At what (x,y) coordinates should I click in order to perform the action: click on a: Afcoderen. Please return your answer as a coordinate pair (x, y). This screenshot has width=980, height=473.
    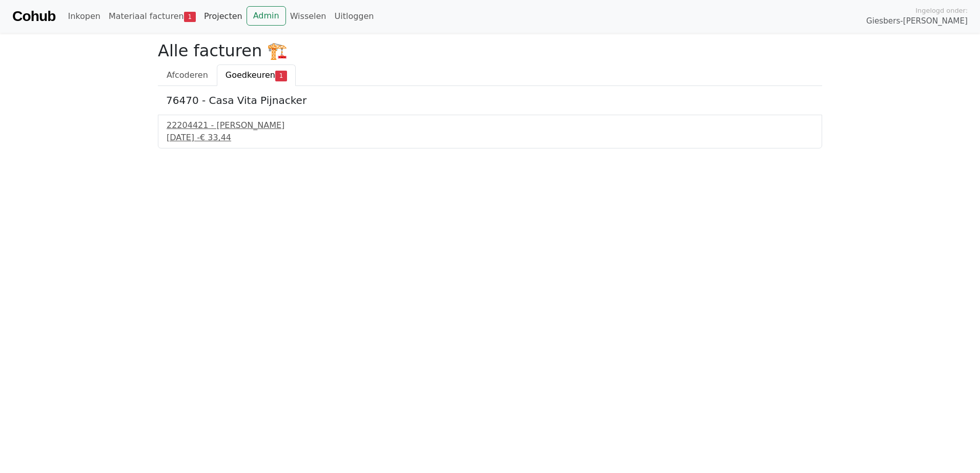
    Looking at the image, I should click on (187, 75).